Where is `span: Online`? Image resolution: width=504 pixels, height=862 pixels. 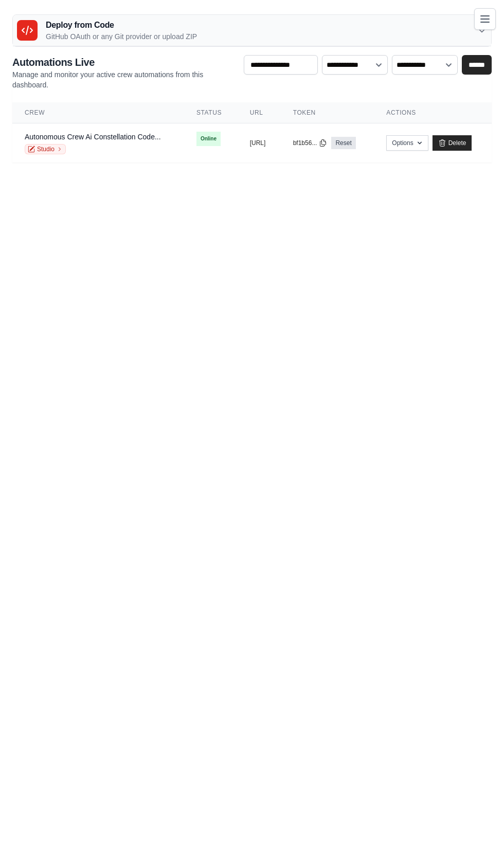 span: Online is located at coordinates (208, 139).